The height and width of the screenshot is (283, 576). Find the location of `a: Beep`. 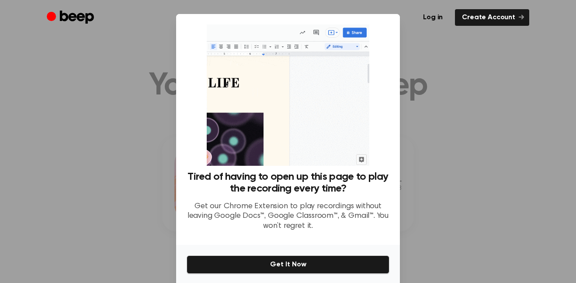

a: Beep is located at coordinates (71, 17).